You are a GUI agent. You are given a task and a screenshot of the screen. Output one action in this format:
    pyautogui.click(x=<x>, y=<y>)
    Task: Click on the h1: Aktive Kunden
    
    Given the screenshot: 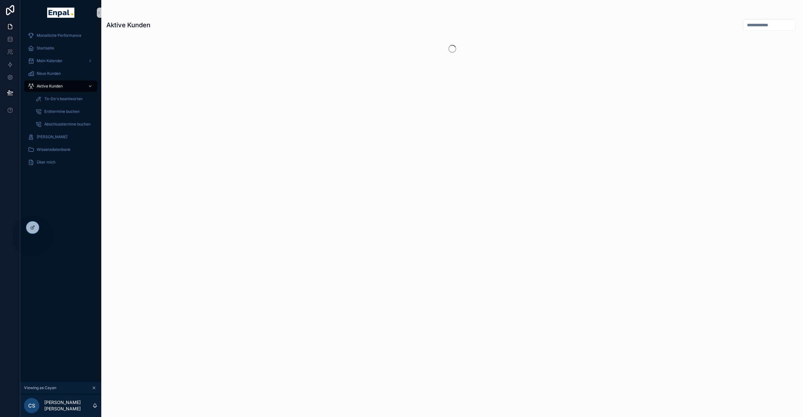 What is the action you would take?
    pyautogui.click(x=128, y=25)
    